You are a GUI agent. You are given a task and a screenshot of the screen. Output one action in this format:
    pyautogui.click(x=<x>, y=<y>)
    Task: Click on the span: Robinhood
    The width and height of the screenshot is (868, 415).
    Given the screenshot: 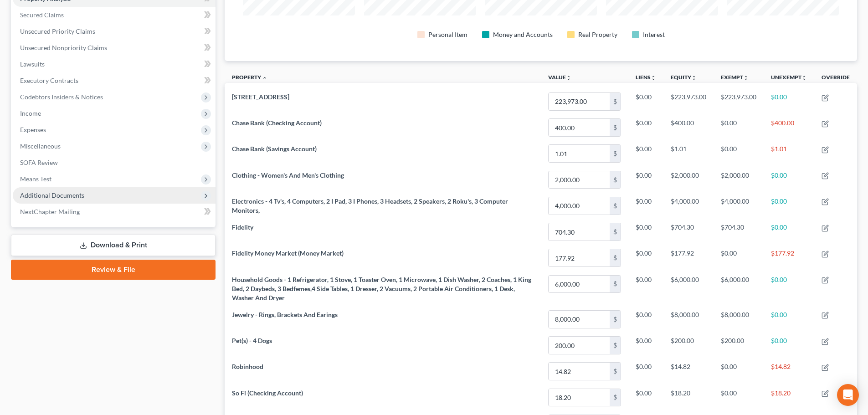 What is the action you would take?
    pyautogui.click(x=248, y=366)
    